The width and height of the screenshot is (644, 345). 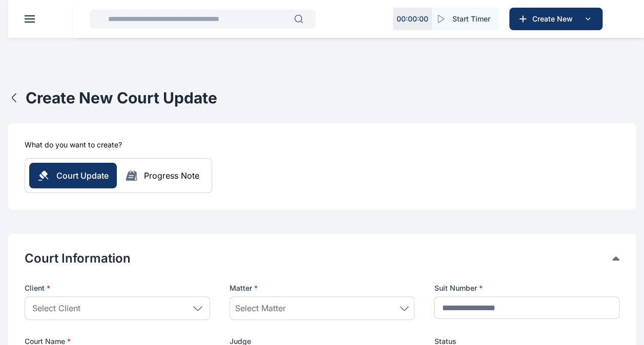 What do you see at coordinates (121, 98) in the screenshot?
I see `h1: Create New Court Update` at bounding box center [121, 98].